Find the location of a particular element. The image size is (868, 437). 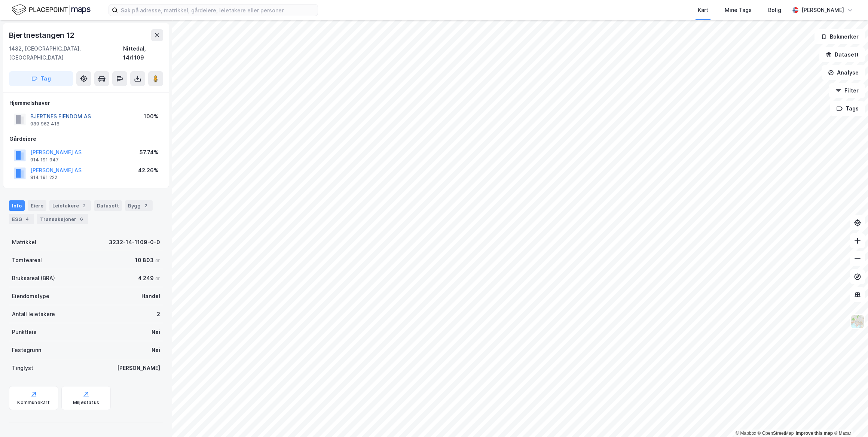

button: Tags is located at coordinates (847, 109).